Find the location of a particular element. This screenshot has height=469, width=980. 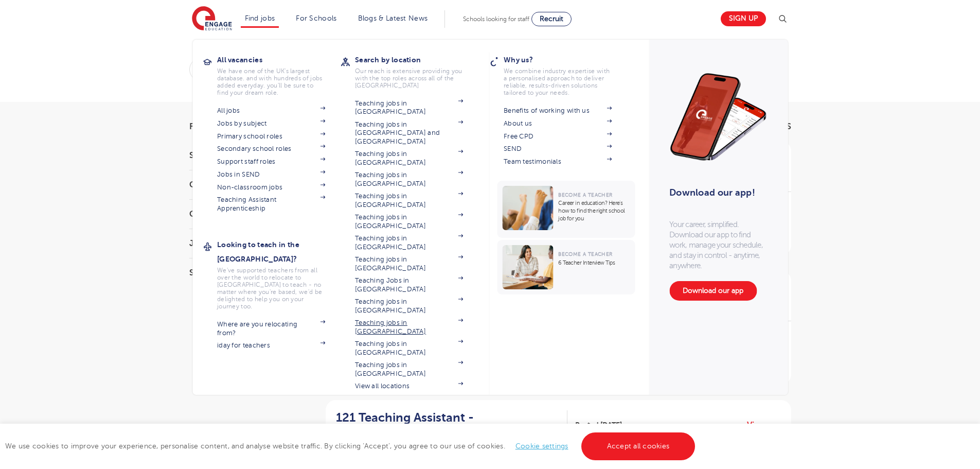

h3: All vacancies is located at coordinates (279, 59).